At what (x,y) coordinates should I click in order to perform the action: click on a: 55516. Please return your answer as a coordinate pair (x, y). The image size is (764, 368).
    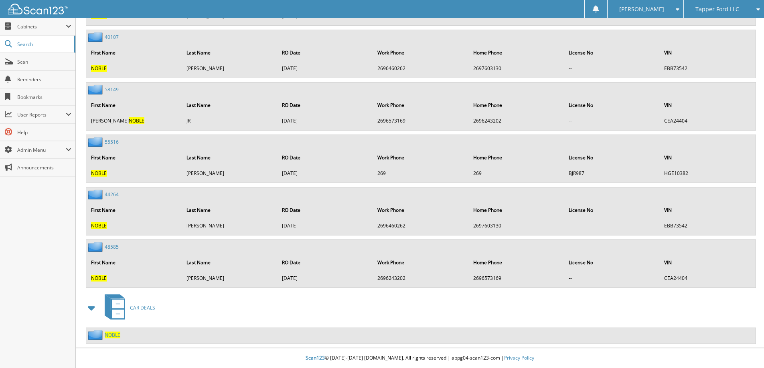
    Looking at the image, I should click on (111, 142).